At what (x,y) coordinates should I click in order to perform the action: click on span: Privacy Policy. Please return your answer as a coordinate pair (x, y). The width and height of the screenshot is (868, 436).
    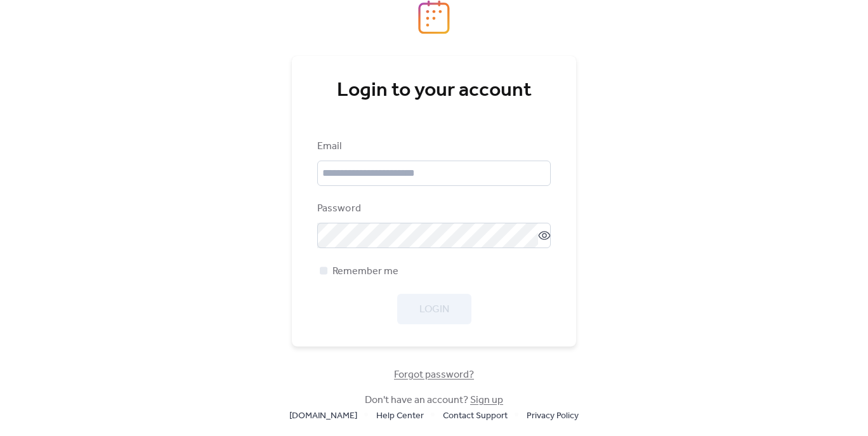
    Looking at the image, I should click on (553, 416).